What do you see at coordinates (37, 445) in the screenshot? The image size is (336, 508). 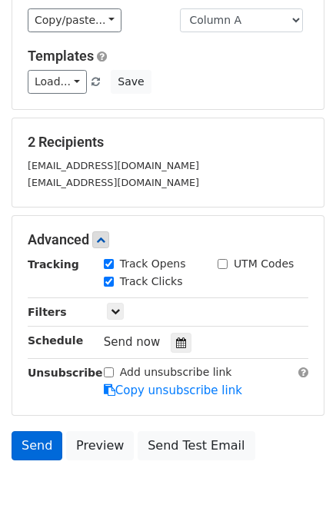 I see `a: Send` at bounding box center [37, 445].